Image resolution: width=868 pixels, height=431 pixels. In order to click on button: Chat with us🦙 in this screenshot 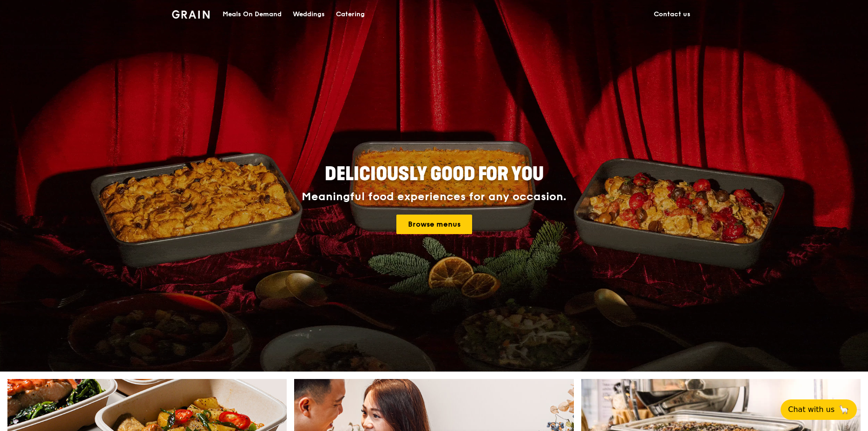, I will do `click(818, 410)`.